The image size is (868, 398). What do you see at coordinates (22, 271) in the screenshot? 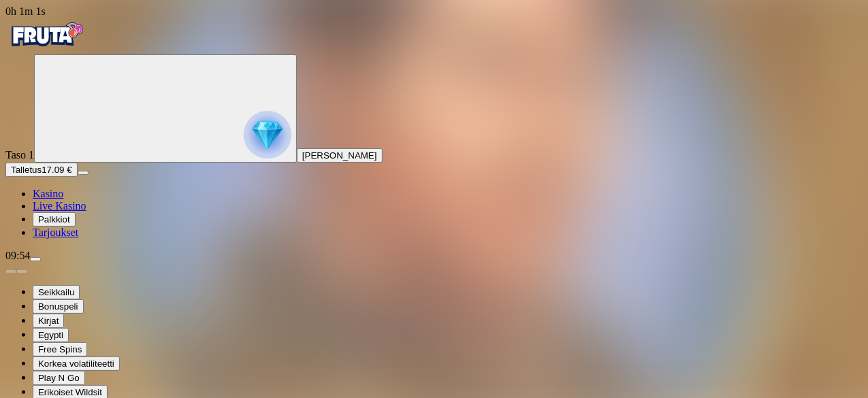
I see `button: next slide` at bounding box center [22, 271].